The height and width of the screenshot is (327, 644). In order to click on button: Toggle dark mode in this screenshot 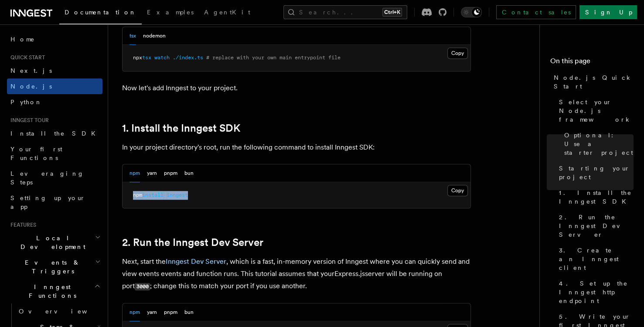, I will do `click(471, 12)`.